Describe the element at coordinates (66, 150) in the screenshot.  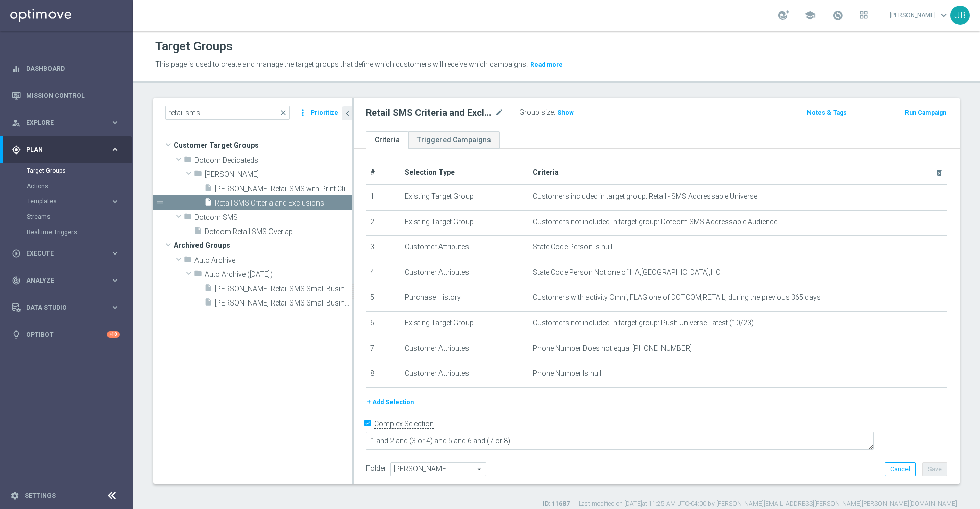
I see `button: gps_fixed Plan keyboard_arrow_right` at that location.